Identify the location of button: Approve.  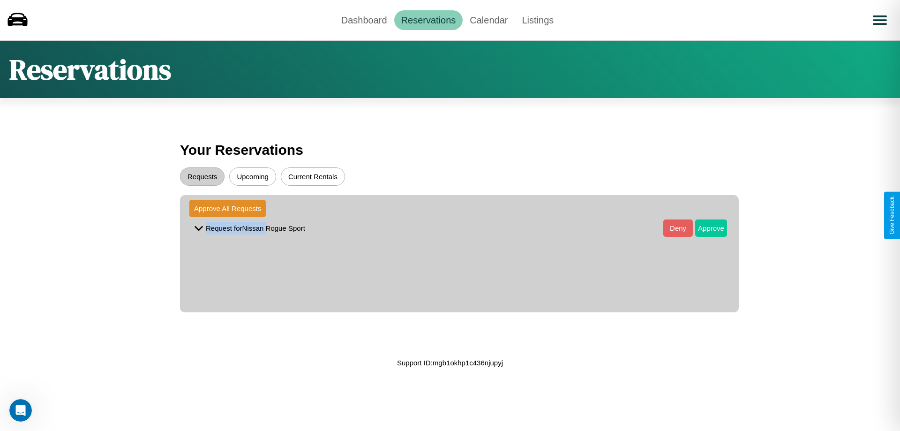
(711, 228).